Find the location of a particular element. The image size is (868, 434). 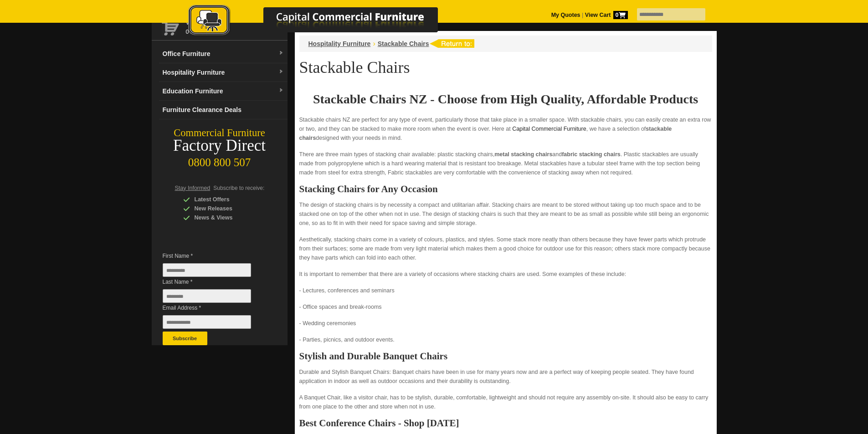

span: Last Name * is located at coordinates (213, 282).